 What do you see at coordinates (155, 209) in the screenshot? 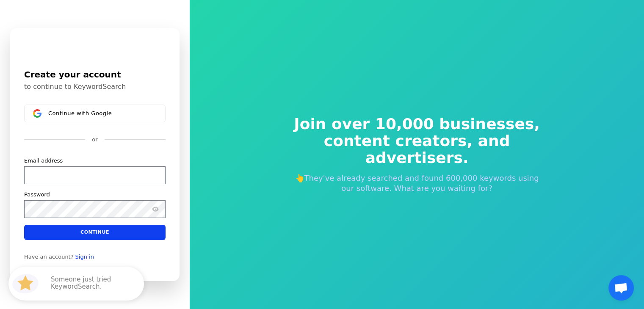
I see `button: Show password` at bounding box center [155, 209].